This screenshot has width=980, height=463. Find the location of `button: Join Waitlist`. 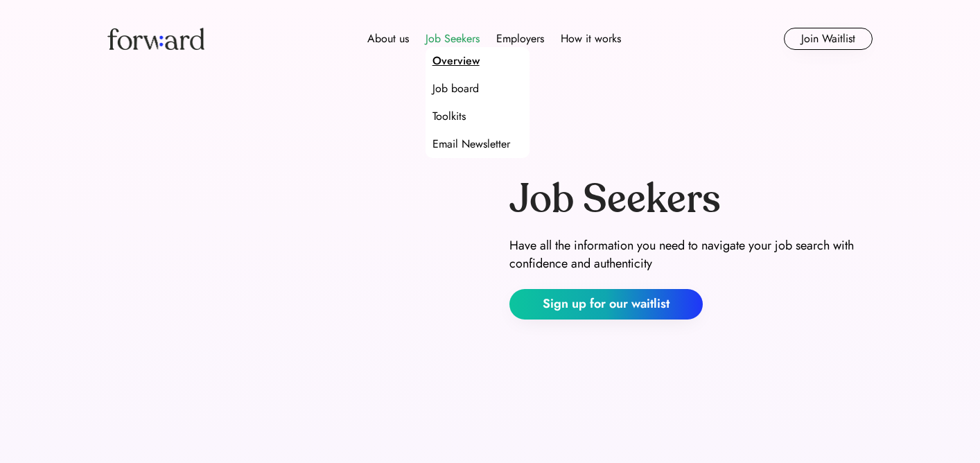

button: Join Waitlist is located at coordinates (828, 39).